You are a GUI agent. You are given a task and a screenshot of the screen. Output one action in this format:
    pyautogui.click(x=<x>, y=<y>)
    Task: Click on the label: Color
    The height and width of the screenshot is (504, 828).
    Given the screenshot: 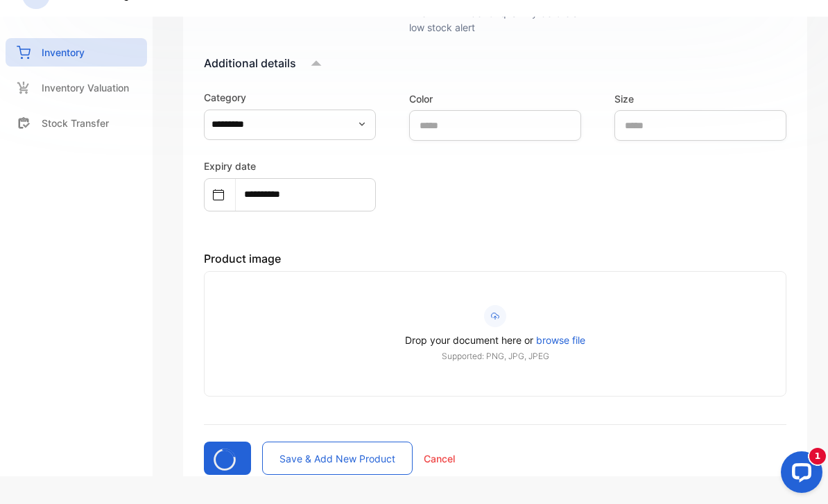 What is the action you would take?
    pyautogui.click(x=495, y=98)
    